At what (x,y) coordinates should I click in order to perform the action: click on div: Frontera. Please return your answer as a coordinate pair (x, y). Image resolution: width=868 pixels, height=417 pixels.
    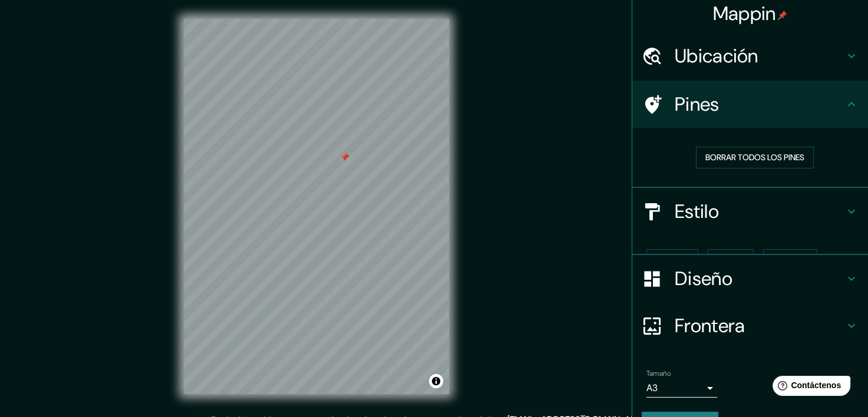
    Looking at the image, I should click on (750, 326).